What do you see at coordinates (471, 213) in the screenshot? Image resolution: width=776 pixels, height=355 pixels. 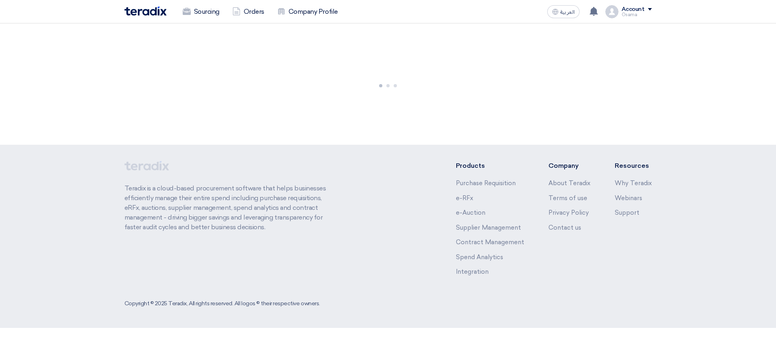 I see `a: e-Auction` at bounding box center [471, 213].